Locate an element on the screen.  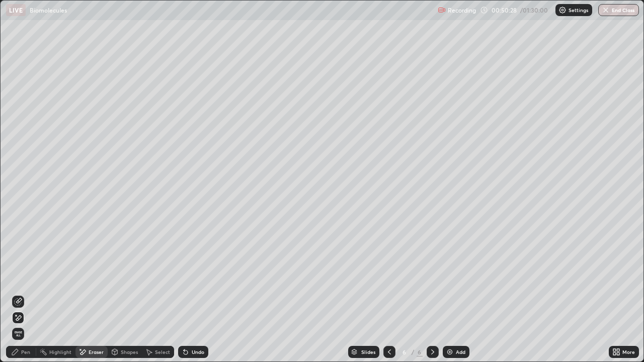
button: End Class is located at coordinates (619, 10).